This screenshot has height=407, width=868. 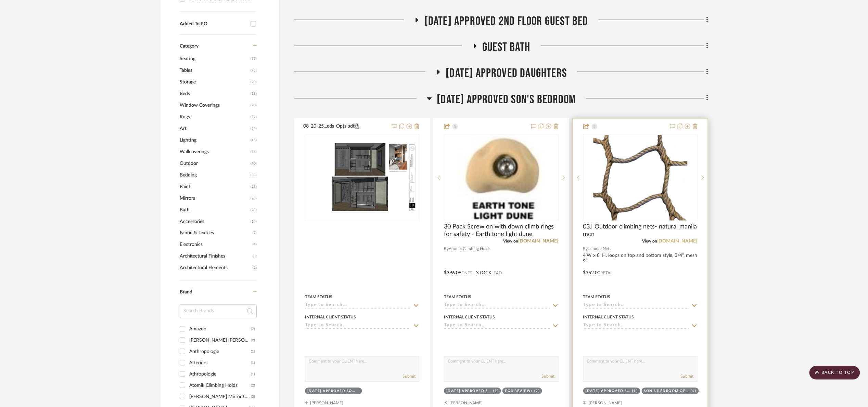 I want to click on span: Brand, so click(x=186, y=293).